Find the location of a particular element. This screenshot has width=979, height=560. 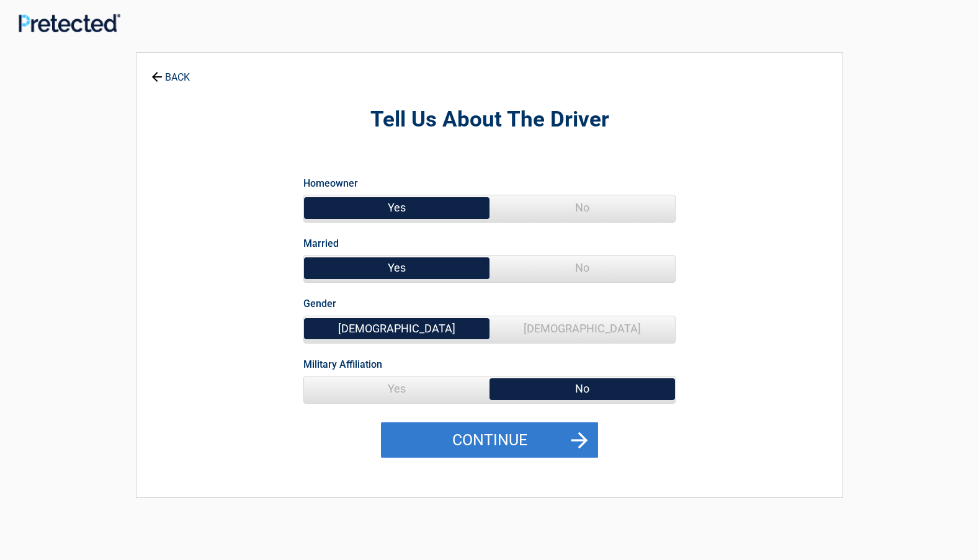

label: Married is located at coordinates (321, 243).